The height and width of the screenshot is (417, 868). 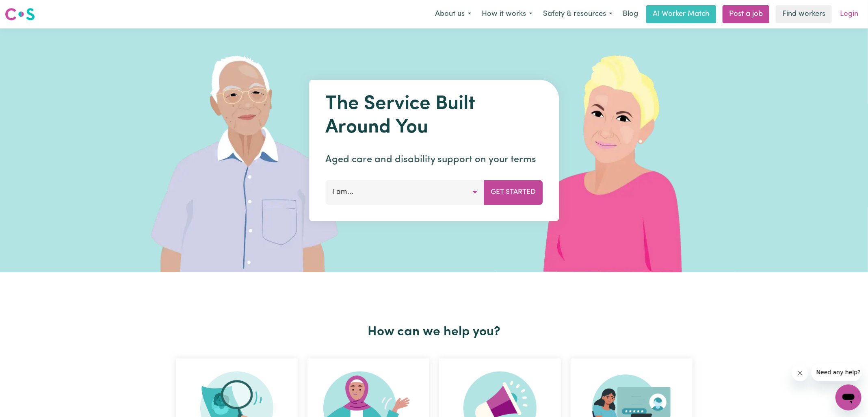 I want to click on a: Post a job, so click(x=746, y=14).